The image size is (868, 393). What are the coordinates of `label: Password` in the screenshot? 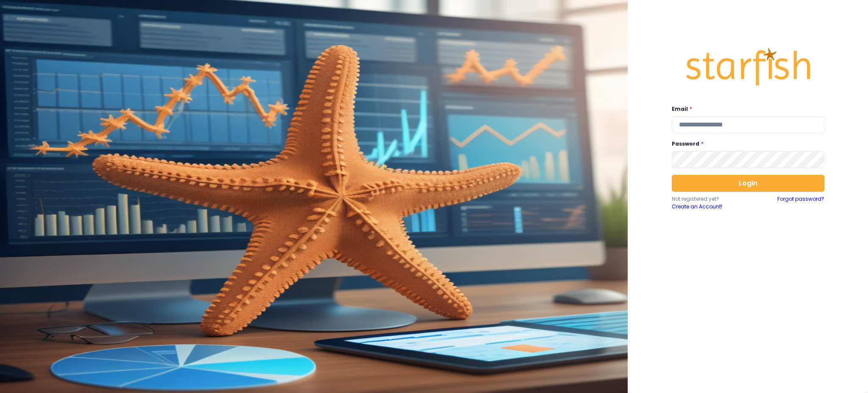 It's located at (746, 144).